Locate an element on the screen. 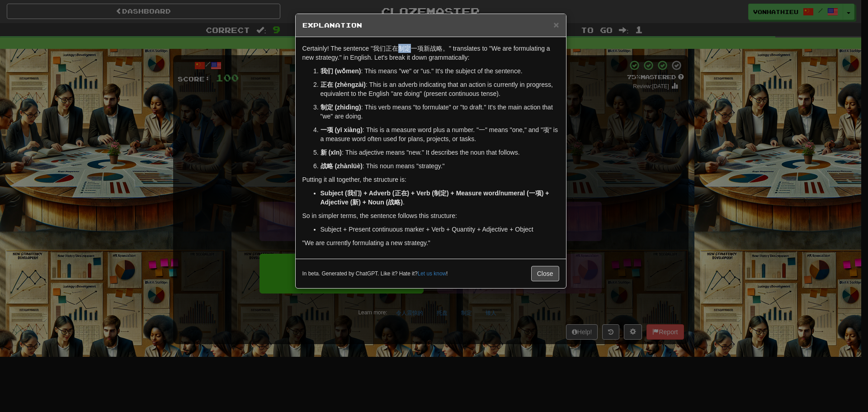 This screenshot has width=868, height=412. strong: 新 (xīn) is located at coordinates (331, 153).